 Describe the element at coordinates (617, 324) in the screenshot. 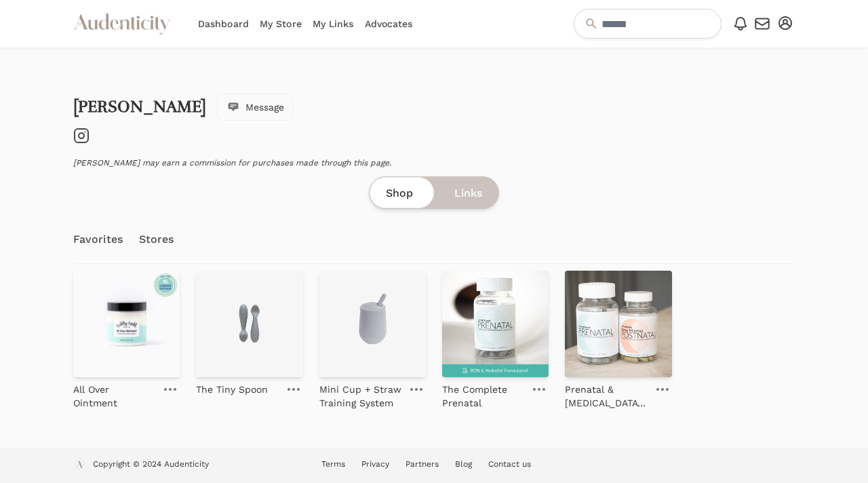

I see `a: Prenatal & Postnatal+ Bundle` at that location.